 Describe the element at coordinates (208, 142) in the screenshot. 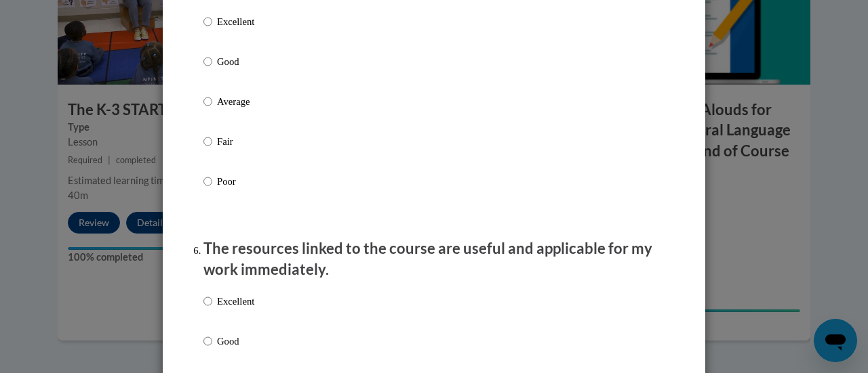

I see `input: Fair` at that location.